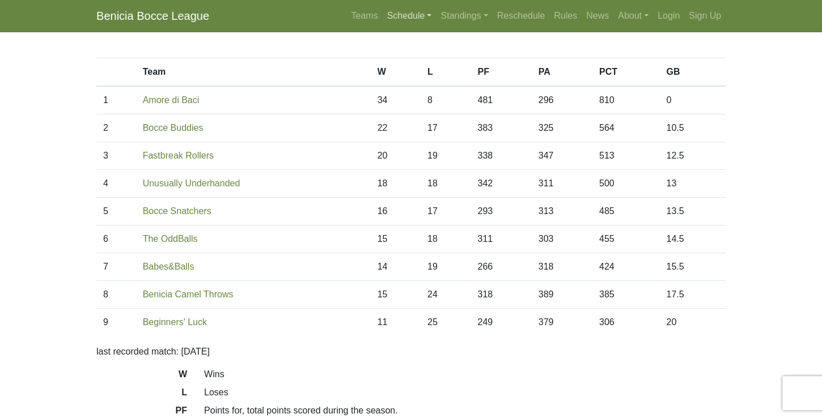 Image resolution: width=822 pixels, height=418 pixels. What do you see at coordinates (500, 184) in the screenshot?
I see `td: 342` at bounding box center [500, 184].